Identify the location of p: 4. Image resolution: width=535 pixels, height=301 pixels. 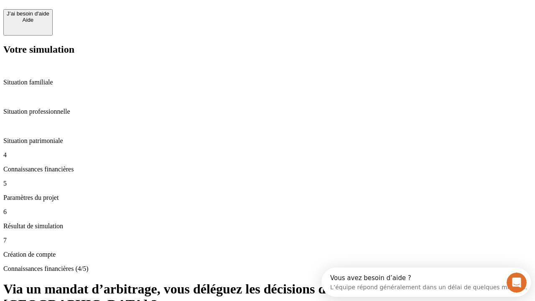
(267, 155).